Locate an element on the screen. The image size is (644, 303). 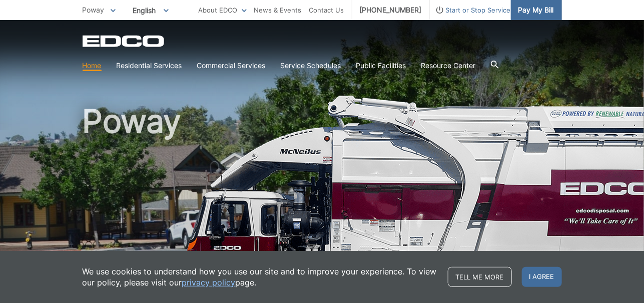
a: Contact Us is located at coordinates (327, 10).